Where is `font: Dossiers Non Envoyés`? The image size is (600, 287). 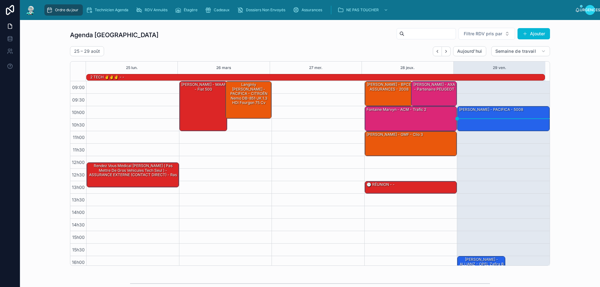
font: Dossiers Non Envoyés is located at coordinates (266, 10).